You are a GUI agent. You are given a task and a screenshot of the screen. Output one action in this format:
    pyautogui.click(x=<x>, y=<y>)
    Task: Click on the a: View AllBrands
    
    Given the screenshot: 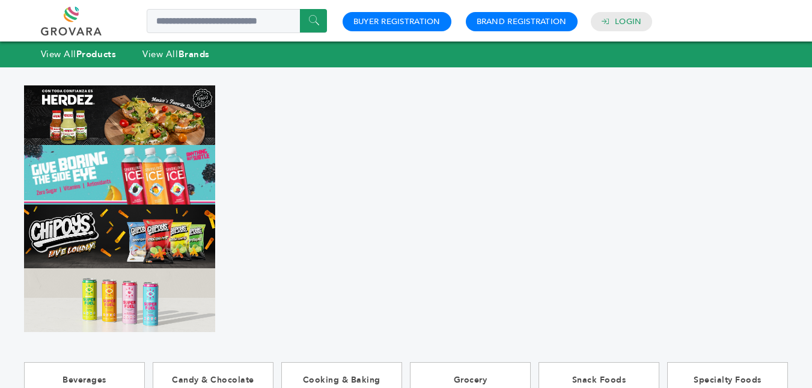 What is the action you would take?
    pyautogui.click(x=176, y=54)
    